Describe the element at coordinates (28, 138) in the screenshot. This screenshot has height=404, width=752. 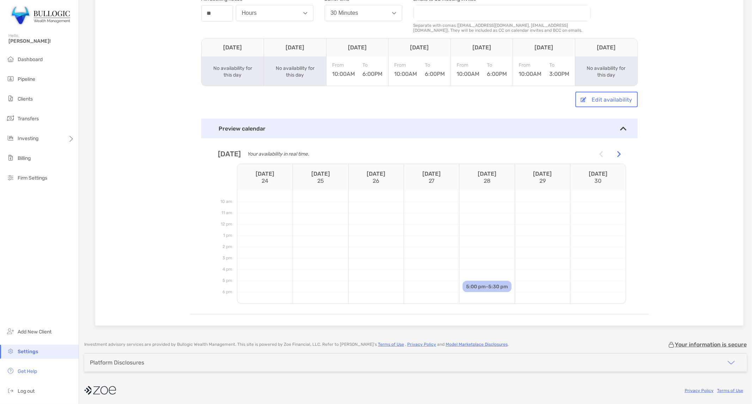
I see `span: Investing` at that location.